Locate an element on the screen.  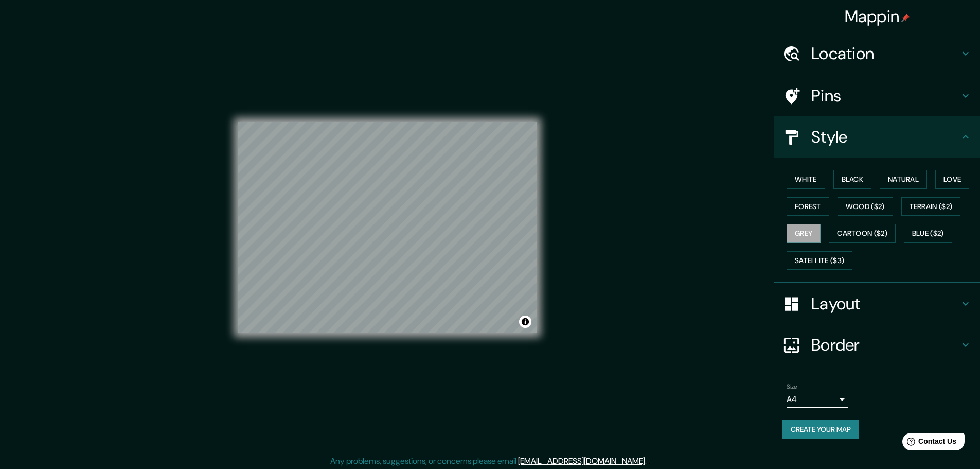
button: Create your map is located at coordinates (821, 429).